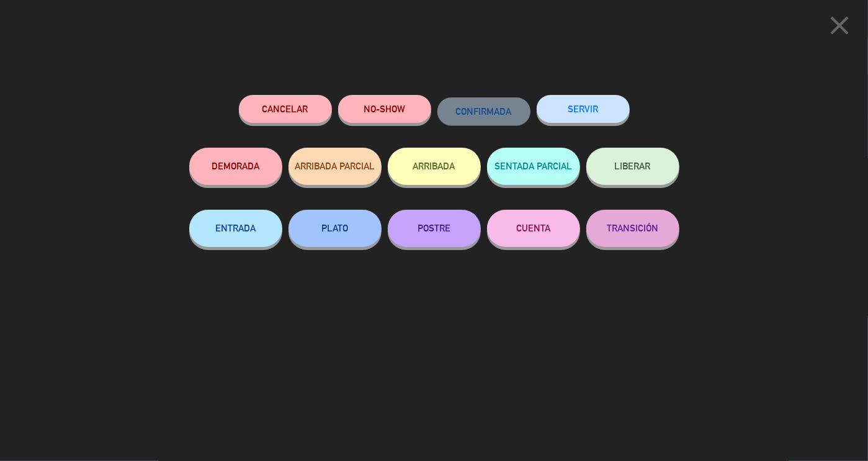 Image resolution: width=868 pixels, height=461 pixels. I want to click on button: TRANSICIÓN, so click(633, 229).